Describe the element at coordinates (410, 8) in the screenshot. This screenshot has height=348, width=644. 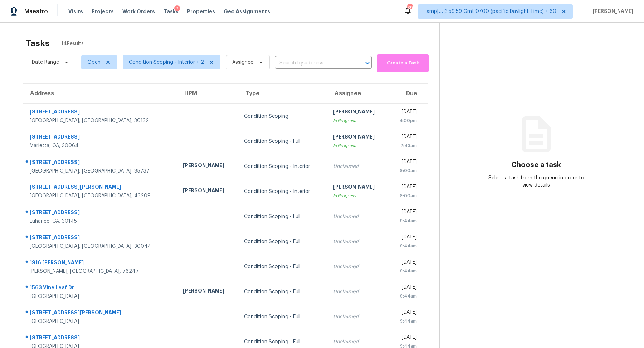
I see `div: 692` at that location.